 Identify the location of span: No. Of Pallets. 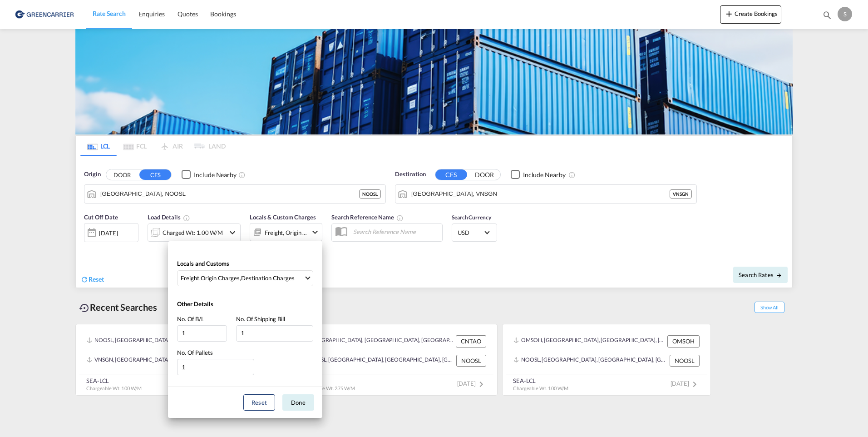
(194, 352).